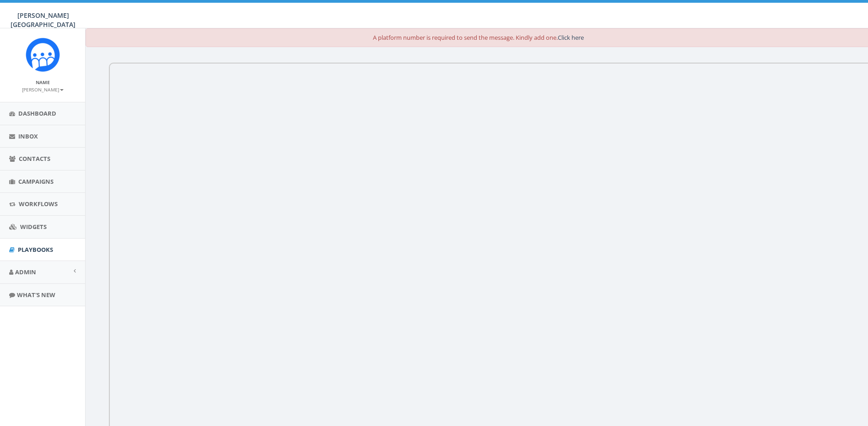 Image resolution: width=868 pixels, height=426 pixels. What do you see at coordinates (37, 113) in the screenshot?
I see `span: Dashboard` at bounding box center [37, 113].